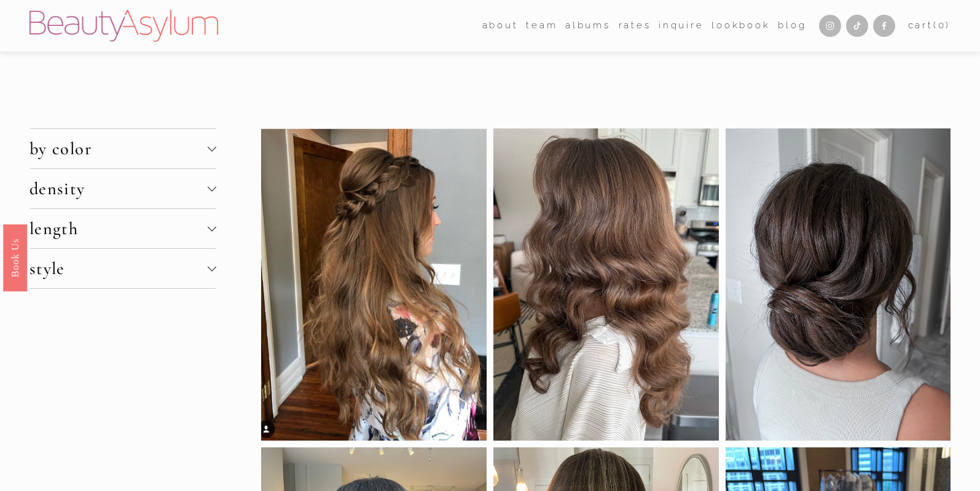 The width and height of the screenshot is (980, 491). Describe the element at coordinates (857, 26) in the screenshot. I see `a: TikTok` at that location.